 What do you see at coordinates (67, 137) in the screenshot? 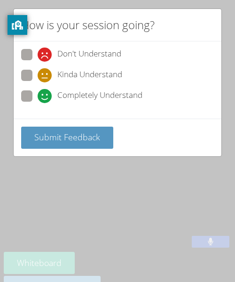
I see `button: Submit Feedback` at bounding box center [67, 137].